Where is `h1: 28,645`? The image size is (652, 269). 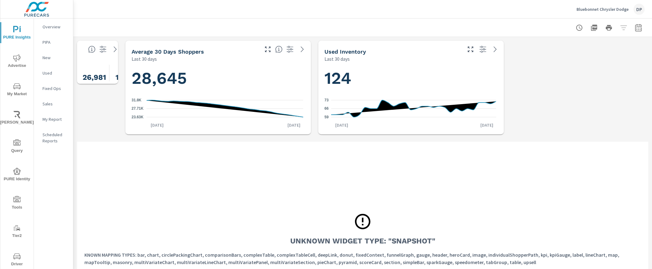
h1: 28,645 is located at coordinates (218, 78).